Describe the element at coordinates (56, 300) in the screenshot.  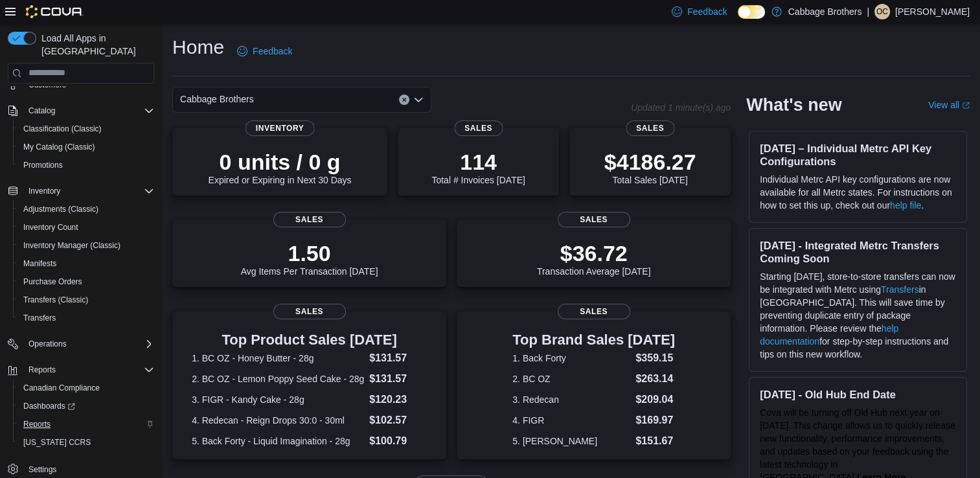
I see `span: Transfers (Classic)` at that location.